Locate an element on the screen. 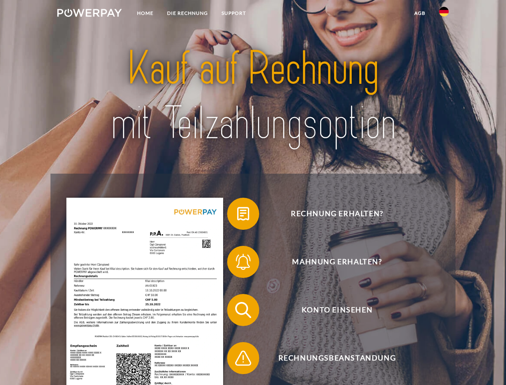 This screenshot has width=506, height=385. button: Rechnung erhalten? is located at coordinates (331, 214).